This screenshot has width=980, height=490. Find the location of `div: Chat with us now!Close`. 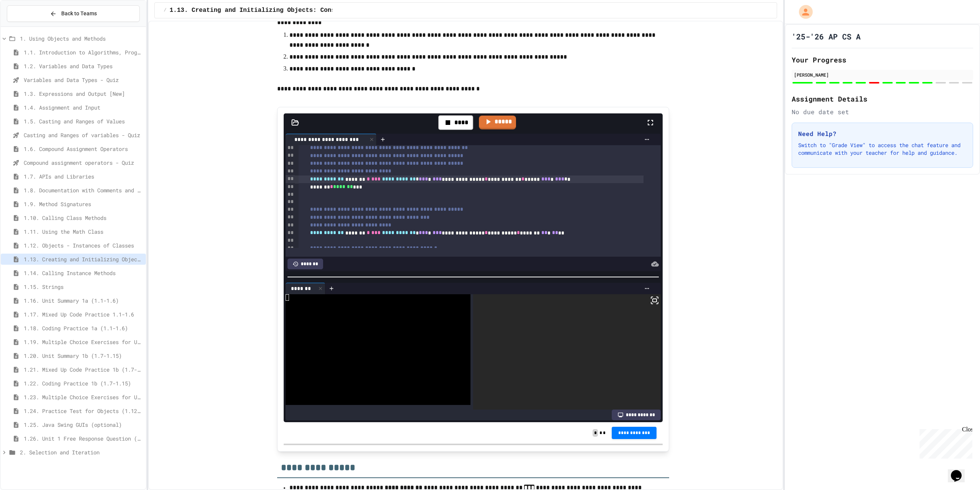

div: Chat with us now!Close is located at coordinates (28, 25).